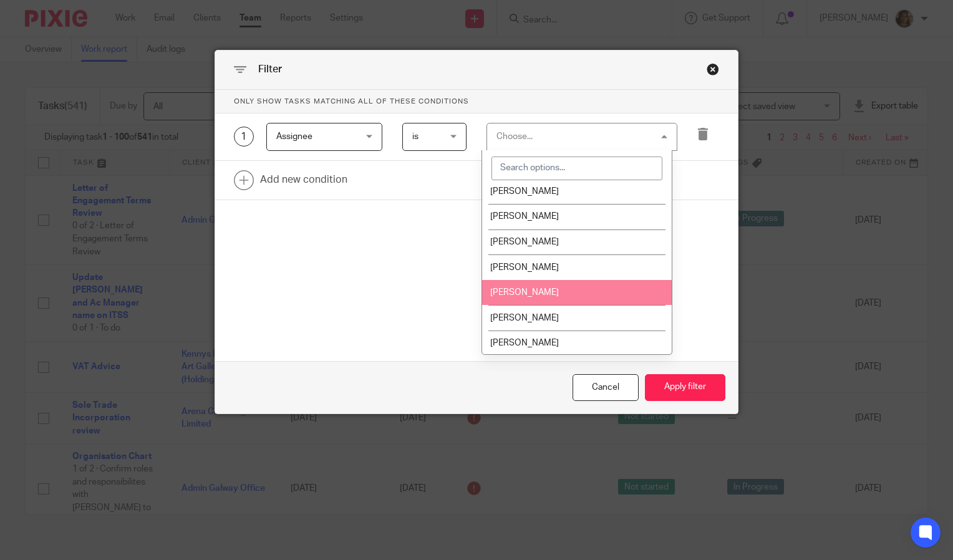 This screenshot has width=953, height=560. What do you see at coordinates (416, 136) in the screenshot?
I see `span: is` at bounding box center [416, 136].